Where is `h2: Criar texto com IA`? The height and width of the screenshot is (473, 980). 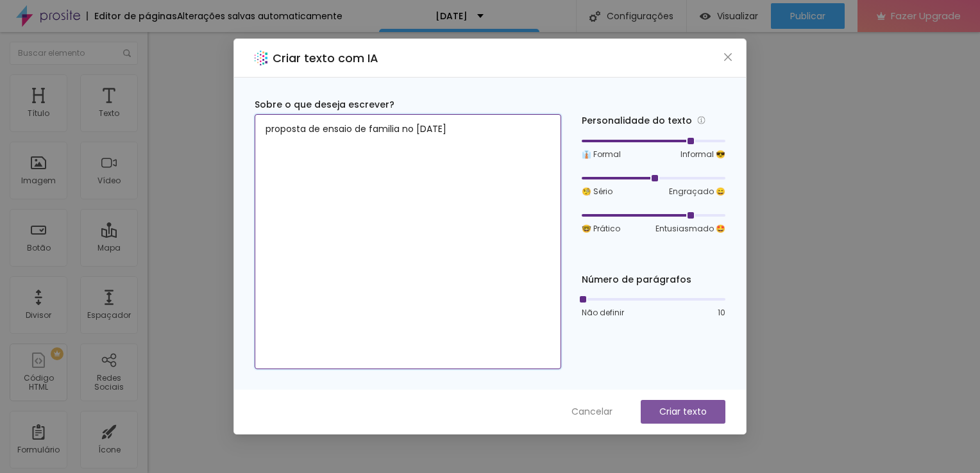
h2: Criar texto com IA is located at coordinates (326, 58).